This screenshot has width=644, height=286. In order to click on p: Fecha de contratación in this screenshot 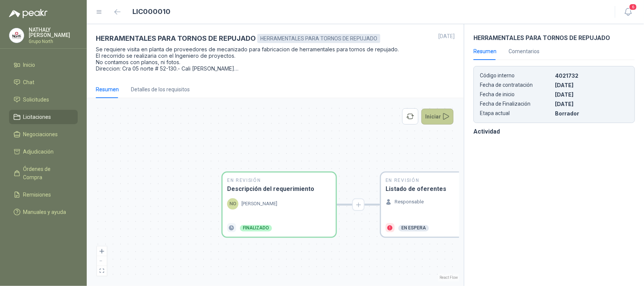, I will do `click(516, 85)`.